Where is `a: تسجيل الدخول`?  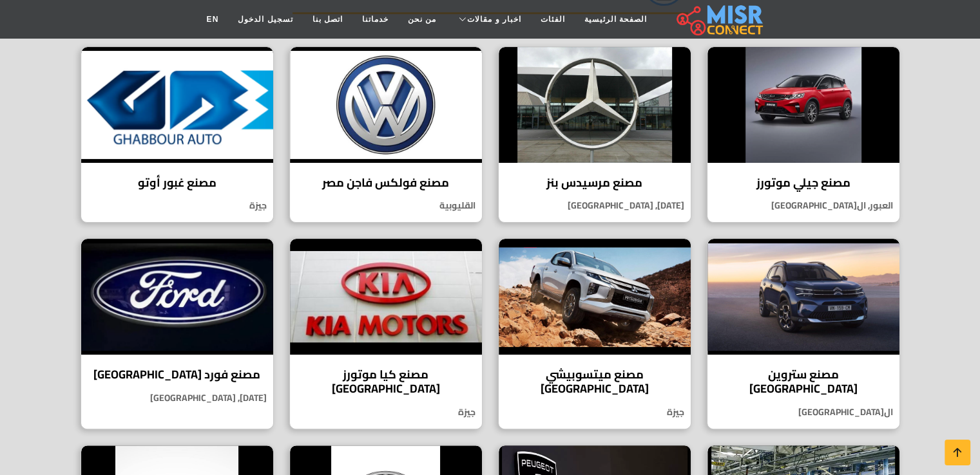
a: تسجيل الدخول is located at coordinates (265, 20).